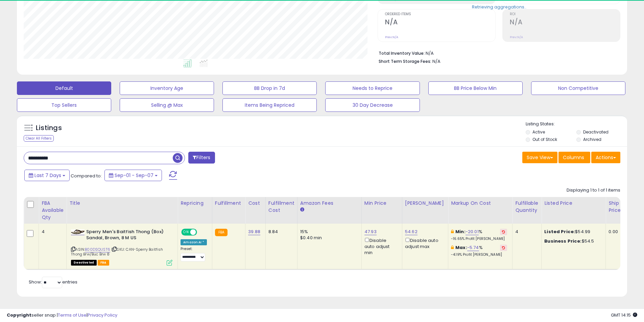  What do you see at coordinates (578, 88) in the screenshot?
I see `button: Non Competitive` at bounding box center [578, 88].